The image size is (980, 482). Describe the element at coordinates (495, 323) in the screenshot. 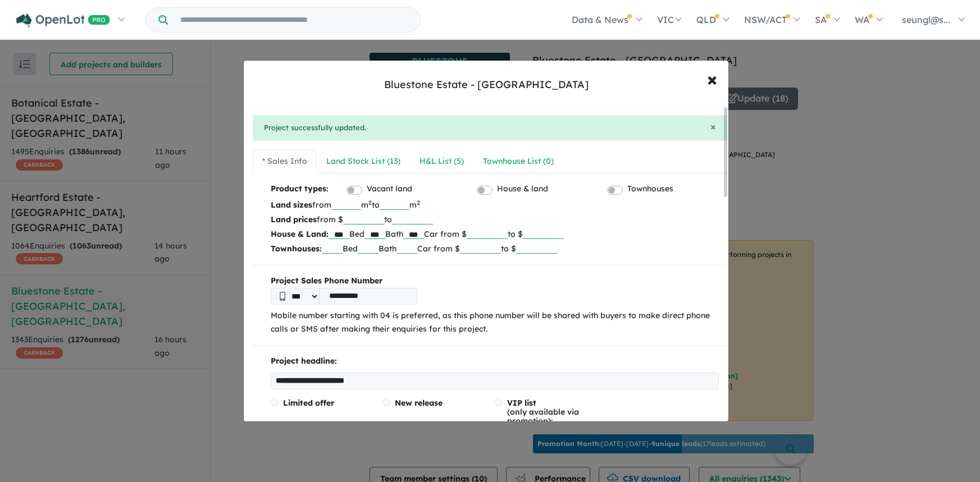

I see `p: Mobile number starting with 04 is preferred, as this phone number will be shared with buyers to m...` at that location.